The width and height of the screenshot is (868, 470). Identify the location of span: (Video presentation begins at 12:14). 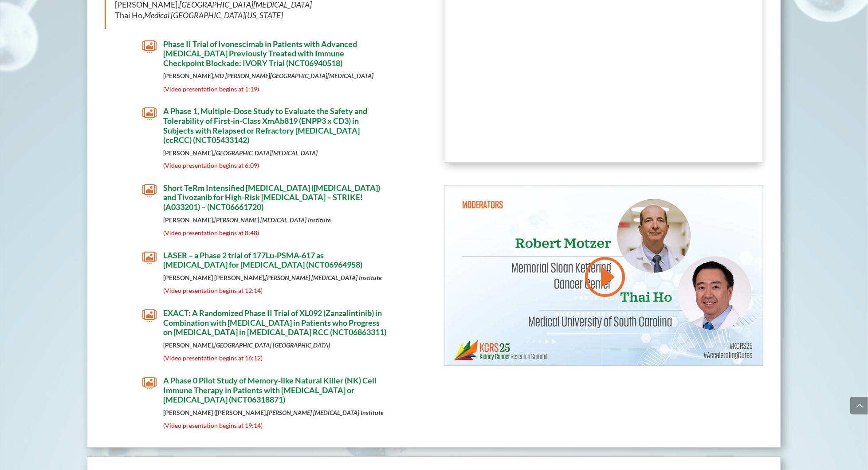
(213, 291).